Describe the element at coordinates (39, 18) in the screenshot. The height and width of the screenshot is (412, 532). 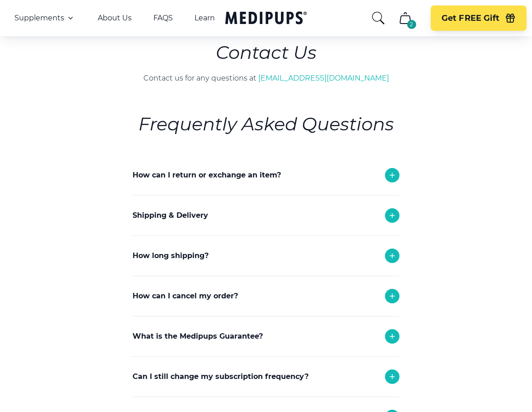
I see `span: Supplements` at that location.